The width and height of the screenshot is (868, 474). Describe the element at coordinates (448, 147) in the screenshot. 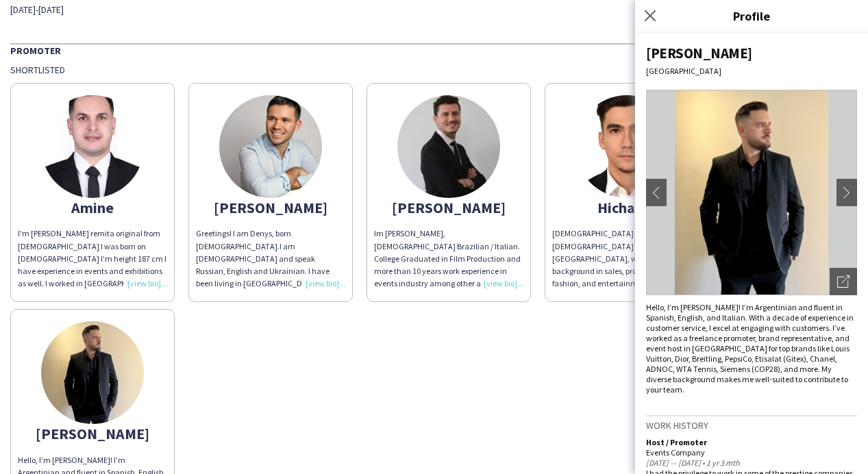

I see `img: thumb-67863c07a8814.jpeg` at that location.